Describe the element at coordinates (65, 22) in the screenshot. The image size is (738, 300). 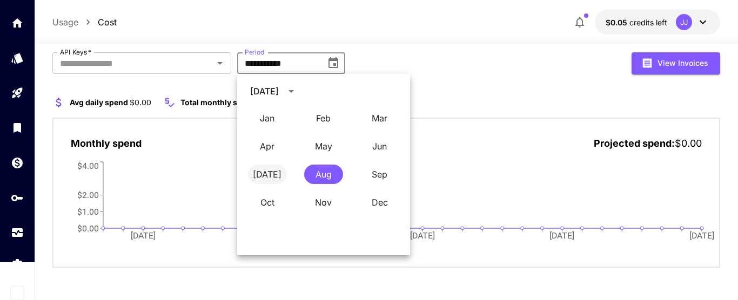
I see `a: Usage` at that location.